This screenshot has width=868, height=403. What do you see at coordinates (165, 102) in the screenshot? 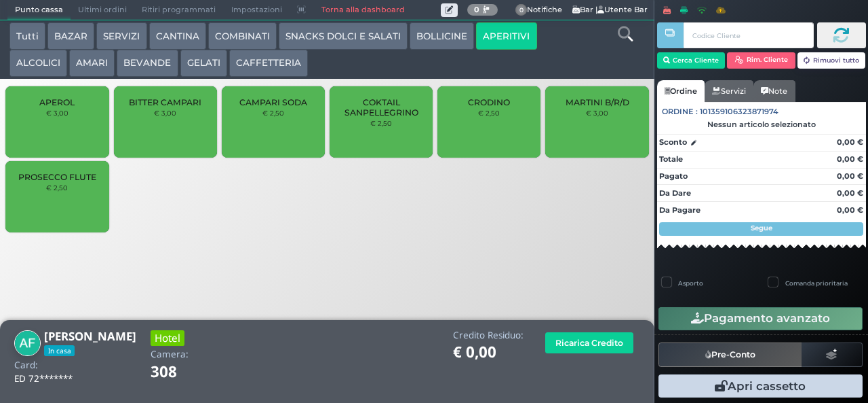
I see `span: BITTER CAMPARI` at bounding box center [165, 102].